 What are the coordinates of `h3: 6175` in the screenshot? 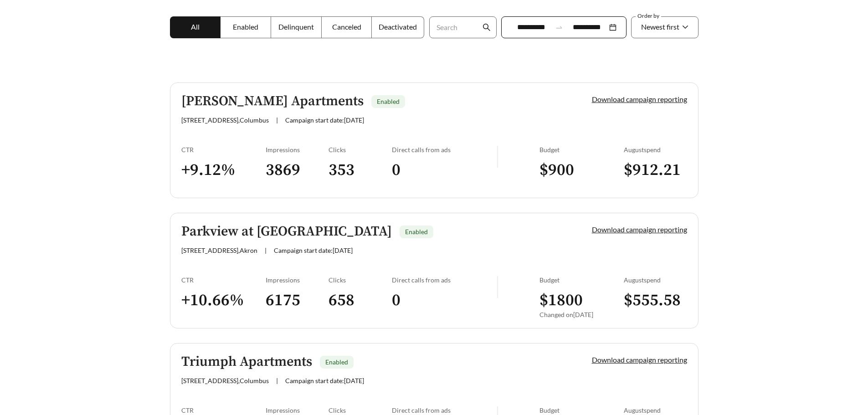 It's located at (297, 301).